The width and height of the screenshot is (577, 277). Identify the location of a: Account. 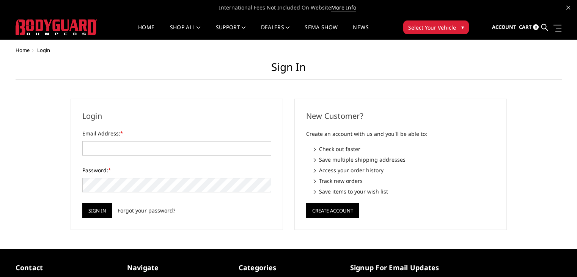
(504, 27).